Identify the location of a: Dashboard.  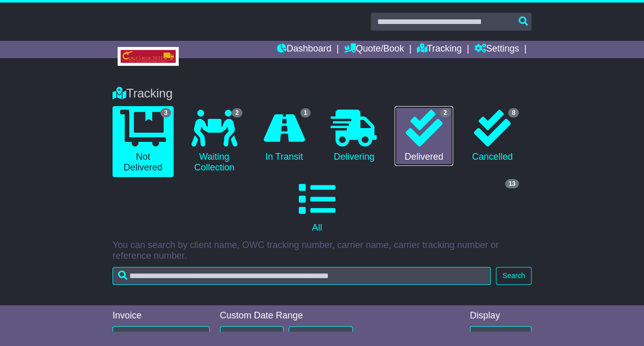
(304, 49).